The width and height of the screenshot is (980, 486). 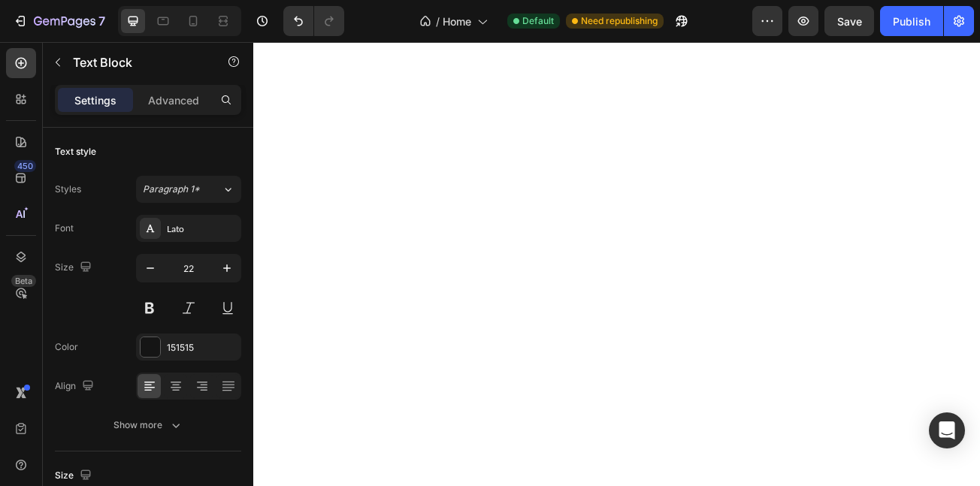 I want to click on button: Paragraph 1*, so click(x=189, y=189).